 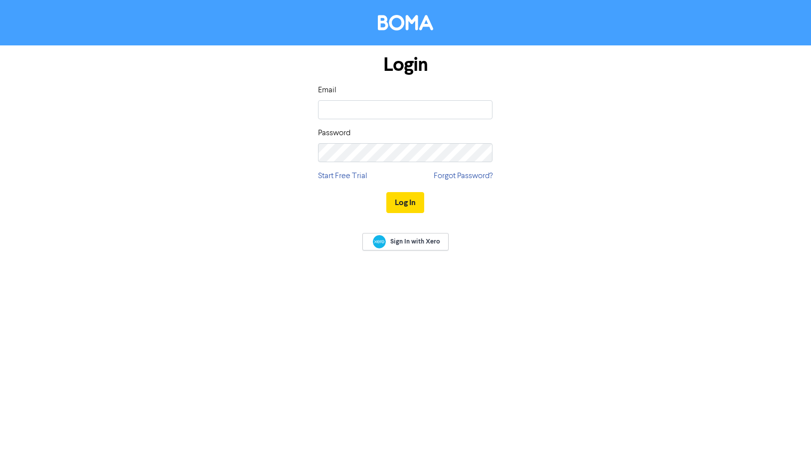 What do you see at coordinates (405, 241) in the screenshot?
I see `a: Sign In with Xero` at bounding box center [405, 241].